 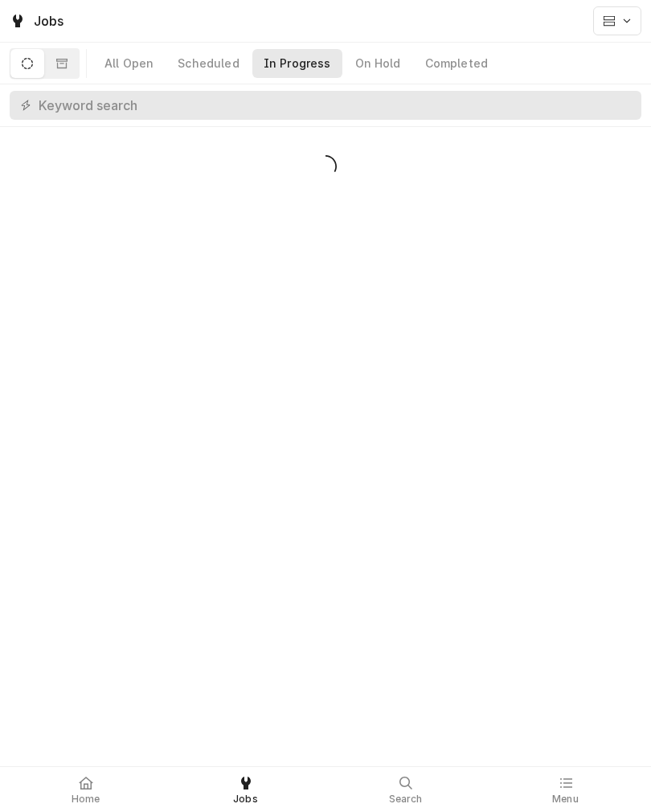 I want to click on span: Jobs, so click(x=245, y=799).